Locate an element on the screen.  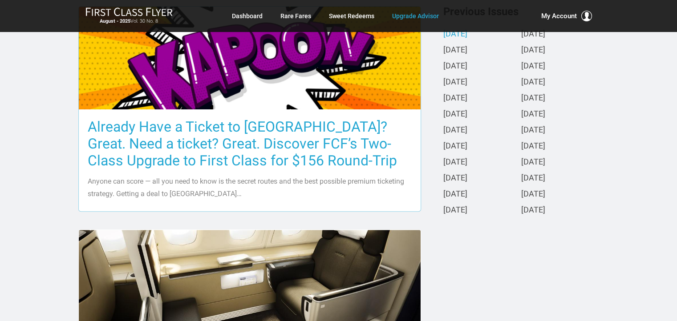
a: First Class FlyerAugust - 2025Vol. 30 No. 8 is located at coordinates (129, 16).